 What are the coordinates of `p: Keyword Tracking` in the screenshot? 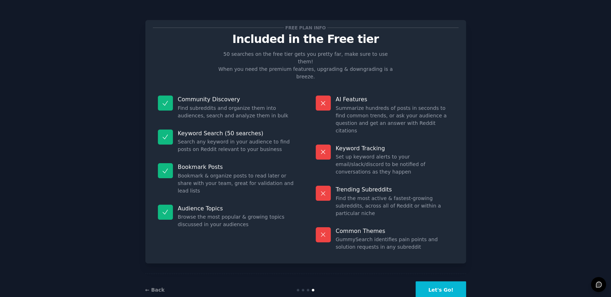 It's located at (394, 148).